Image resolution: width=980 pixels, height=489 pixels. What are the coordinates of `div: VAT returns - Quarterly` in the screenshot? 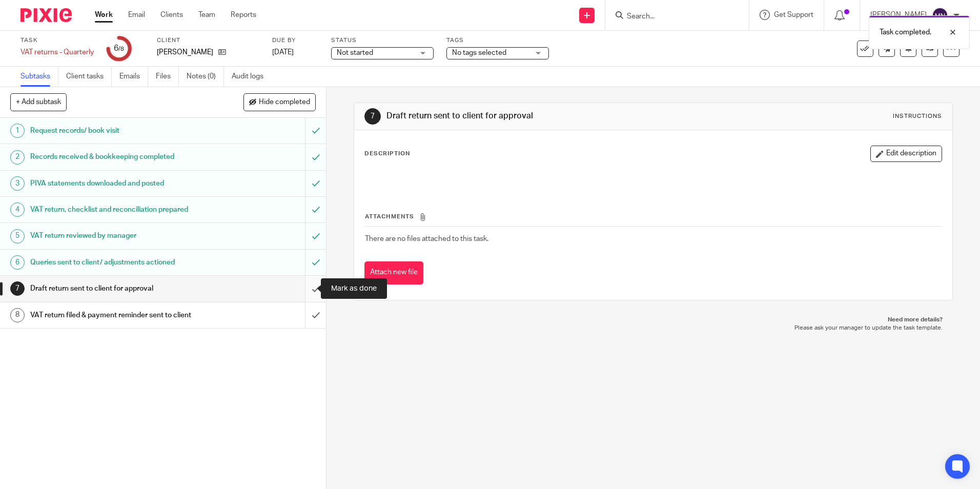 It's located at (57, 53).